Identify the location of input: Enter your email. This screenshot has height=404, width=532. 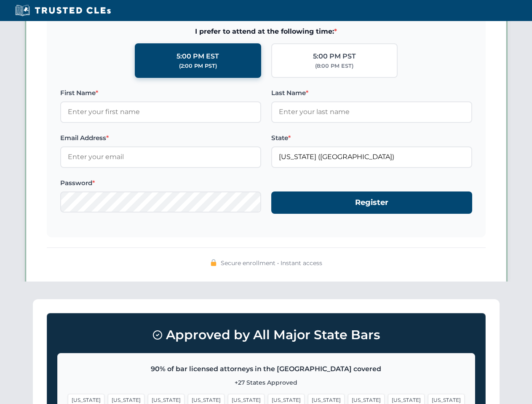
(160, 157).